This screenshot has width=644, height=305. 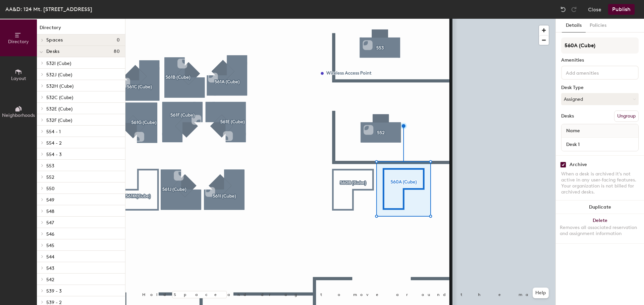 I want to click on span: Neighborhoods, so click(x=19, y=115).